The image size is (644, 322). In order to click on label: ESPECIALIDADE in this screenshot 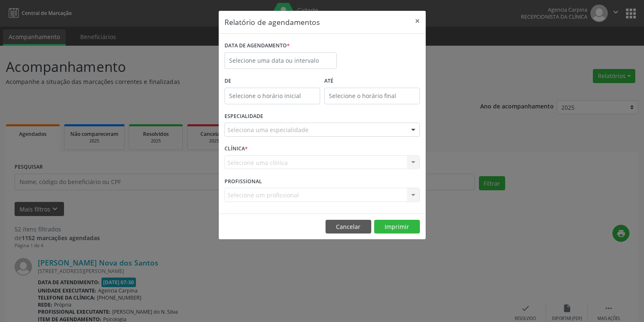, I will do `click(244, 117)`.